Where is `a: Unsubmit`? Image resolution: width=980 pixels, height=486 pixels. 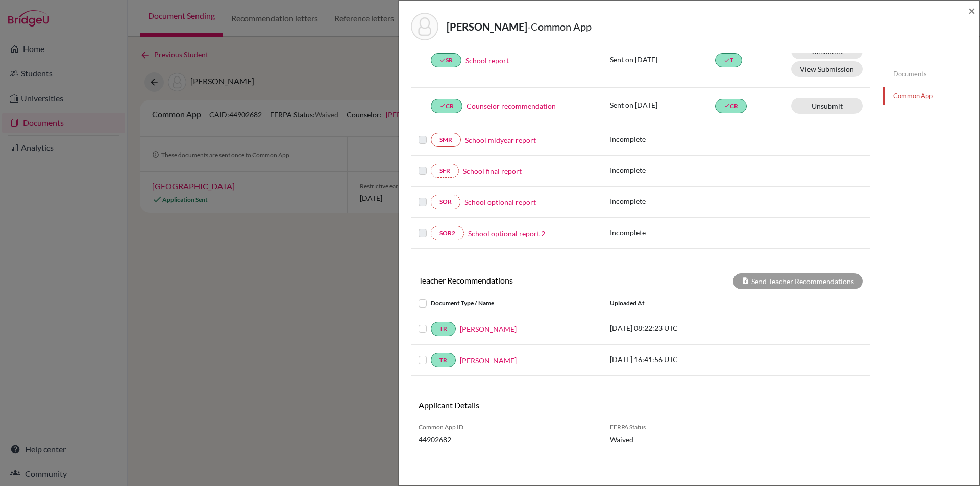
a: Unsubmit is located at coordinates (826, 106).